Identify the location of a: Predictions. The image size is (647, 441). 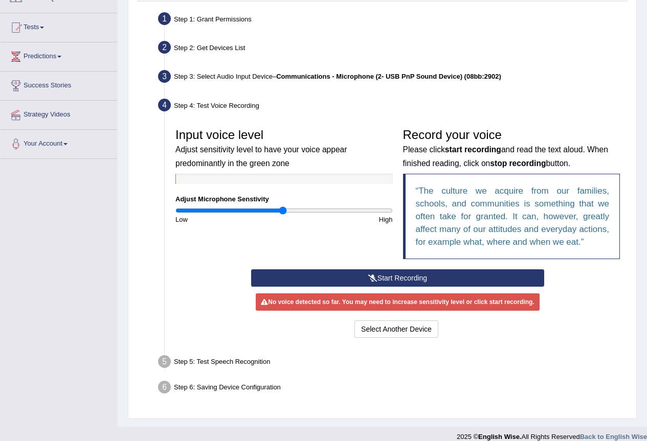
(59, 55).